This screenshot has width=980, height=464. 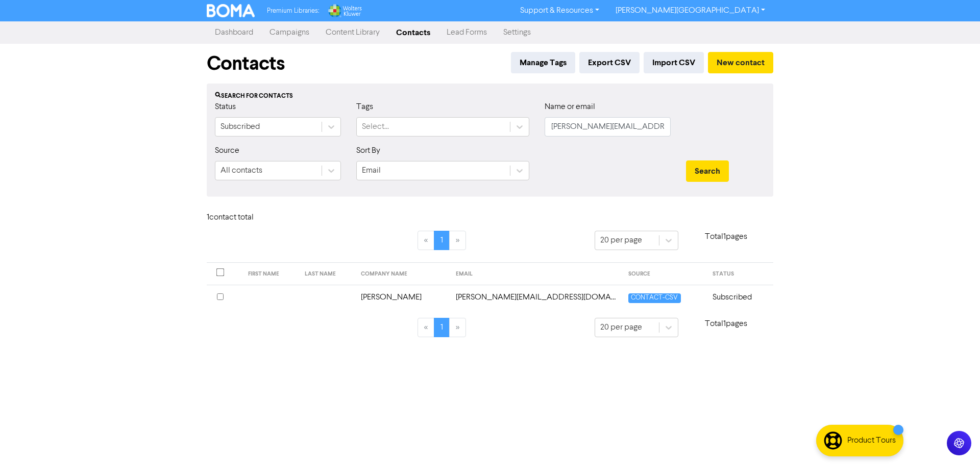 I want to click on a: Campaigns, so click(x=289, y=33).